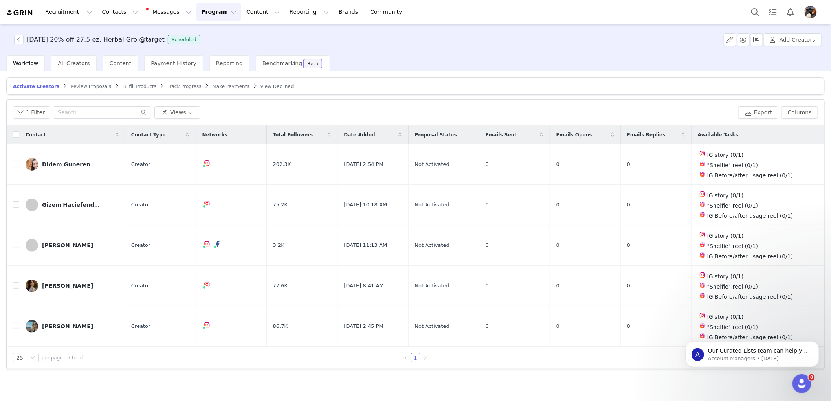  I want to click on button: Messages, so click(169, 12).